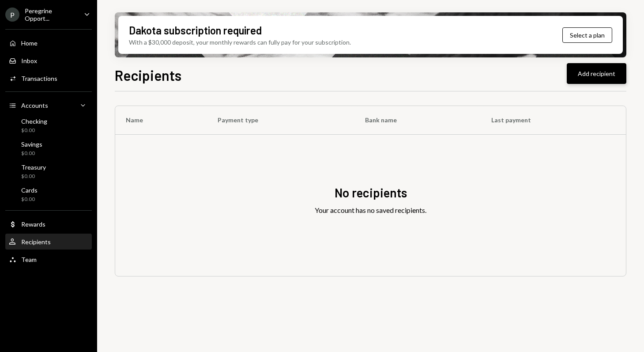  I want to click on a: Recipients, so click(49, 242).